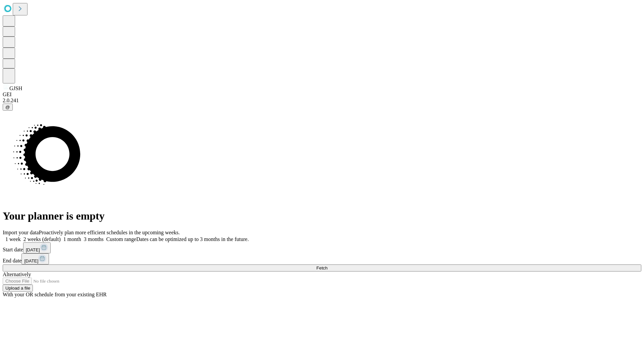 The image size is (644, 362). I want to click on span: Alternatively, so click(17, 274).